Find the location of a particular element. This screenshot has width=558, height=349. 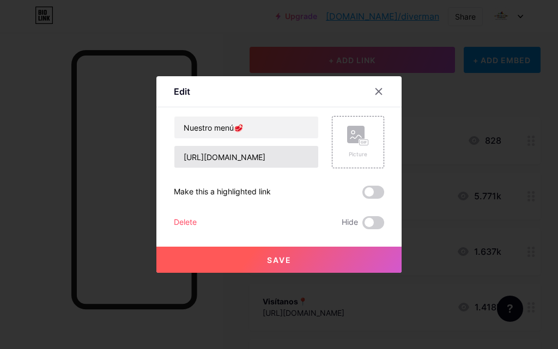

input: Title is located at coordinates (246, 128).